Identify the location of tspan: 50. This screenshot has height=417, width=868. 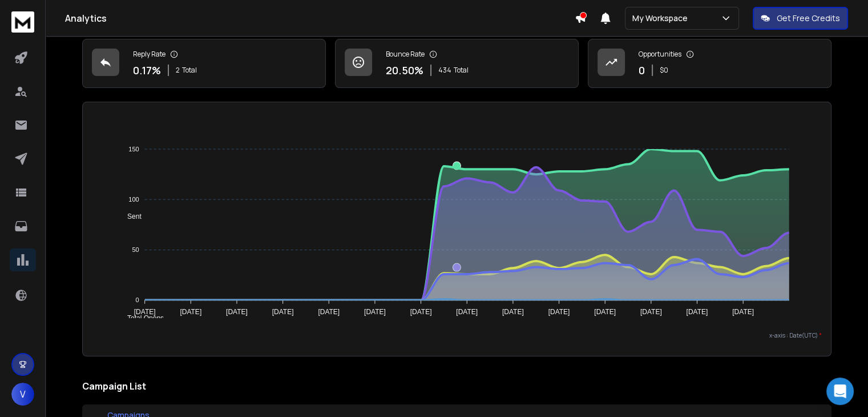
(136, 250).